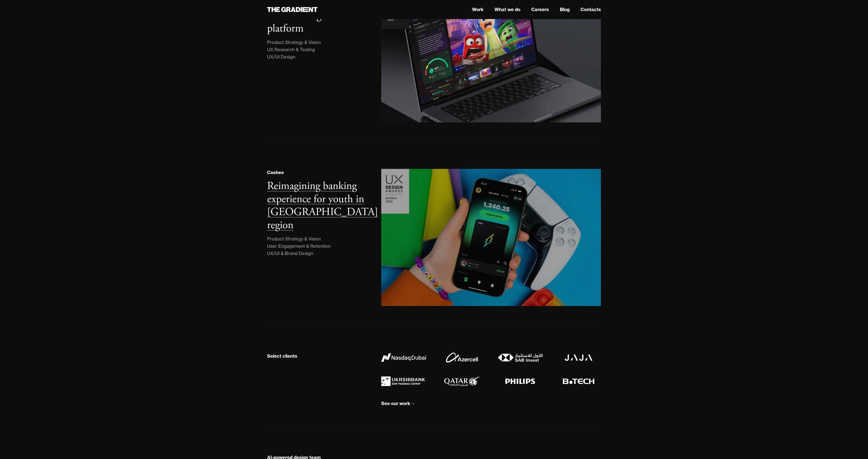  Describe the element at coordinates (396, 404) in the screenshot. I see `div: See our work` at that location.